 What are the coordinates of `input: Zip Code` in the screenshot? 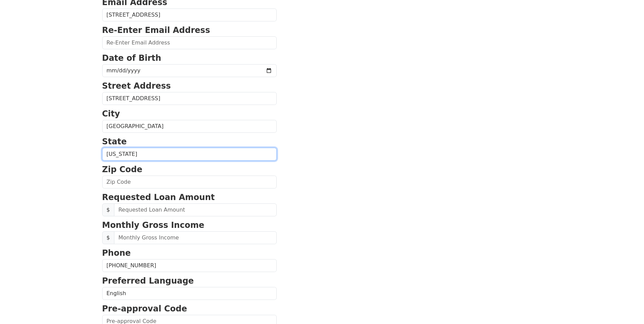 It's located at (189, 182).